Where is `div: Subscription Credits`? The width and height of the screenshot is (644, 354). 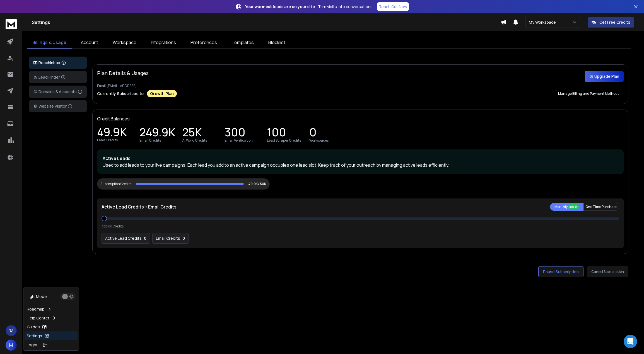
div: Subscription Credits is located at coordinates (116, 184).